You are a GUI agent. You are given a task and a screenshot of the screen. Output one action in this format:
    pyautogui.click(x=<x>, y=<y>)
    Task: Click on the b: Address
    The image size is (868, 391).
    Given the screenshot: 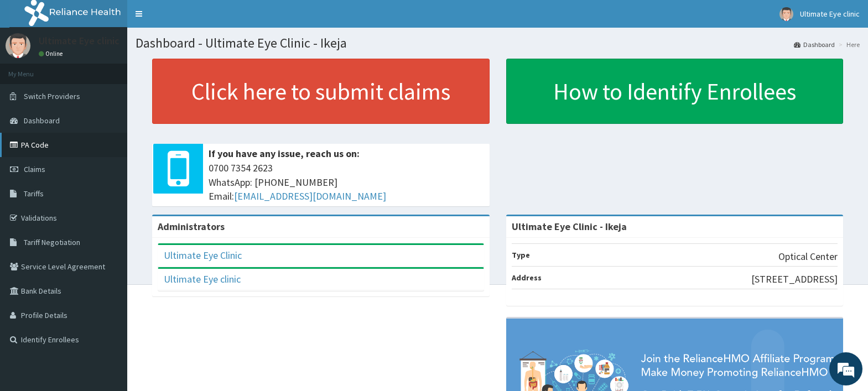 What is the action you would take?
    pyautogui.click(x=527, y=277)
    